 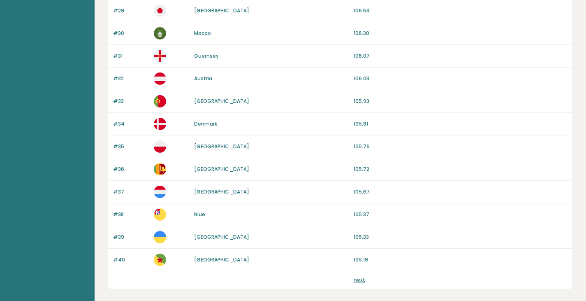 What do you see at coordinates (160, 79) in the screenshot?
I see `img: at.svg` at bounding box center [160, 79].